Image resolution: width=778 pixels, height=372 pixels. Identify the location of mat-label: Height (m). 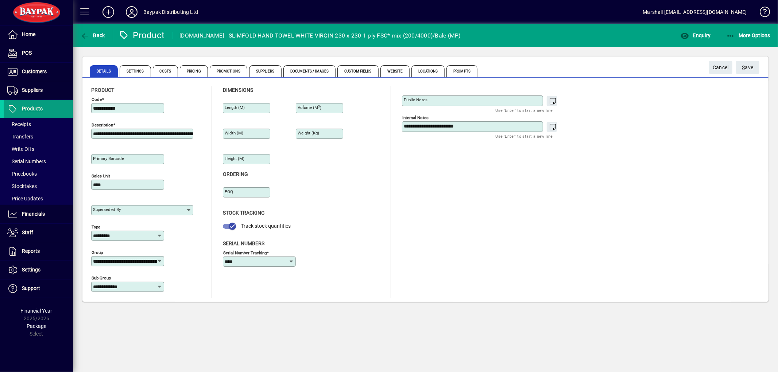
(234, 159).